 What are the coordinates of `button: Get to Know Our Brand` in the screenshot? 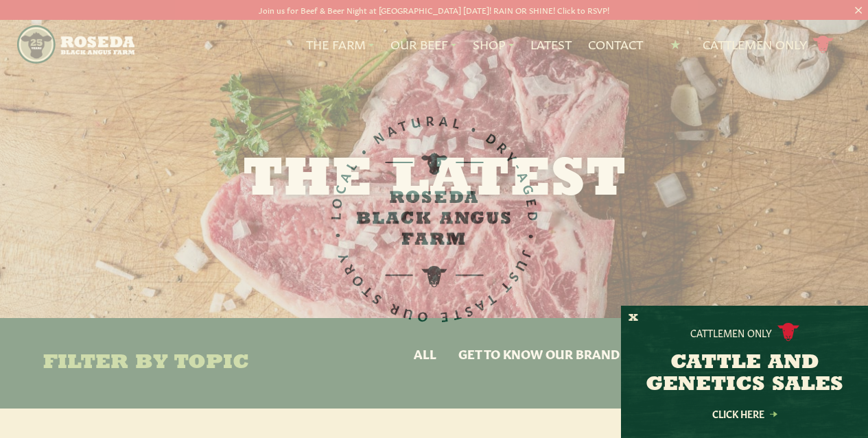 It's located at (539, 354).